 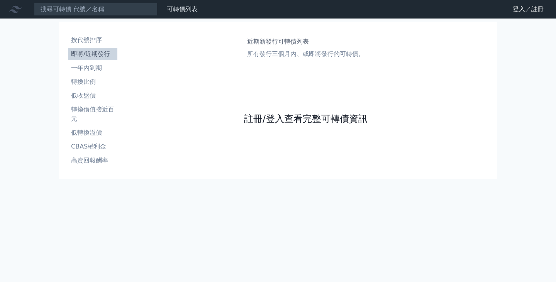 I want to click on h1: 近期新發行可轉債列表, so click(x=306, y=42).